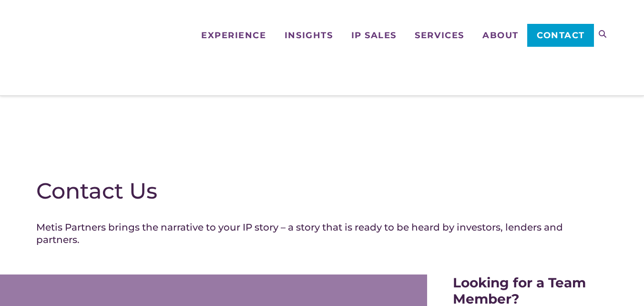 The image size is (644, 306). I want to click on span: IP Sales, so click(374, 35).